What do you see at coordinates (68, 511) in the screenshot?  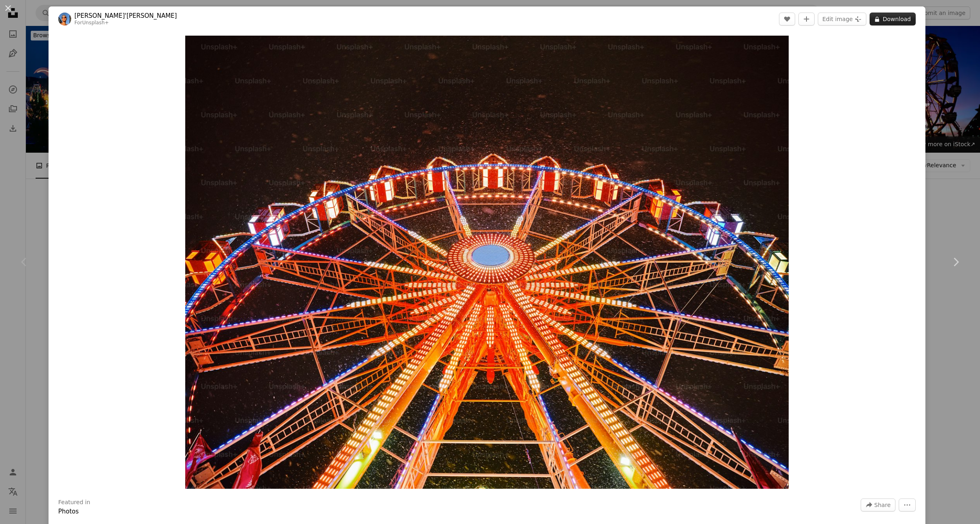 I see `a: Photos` at bounding box center [68, 511].